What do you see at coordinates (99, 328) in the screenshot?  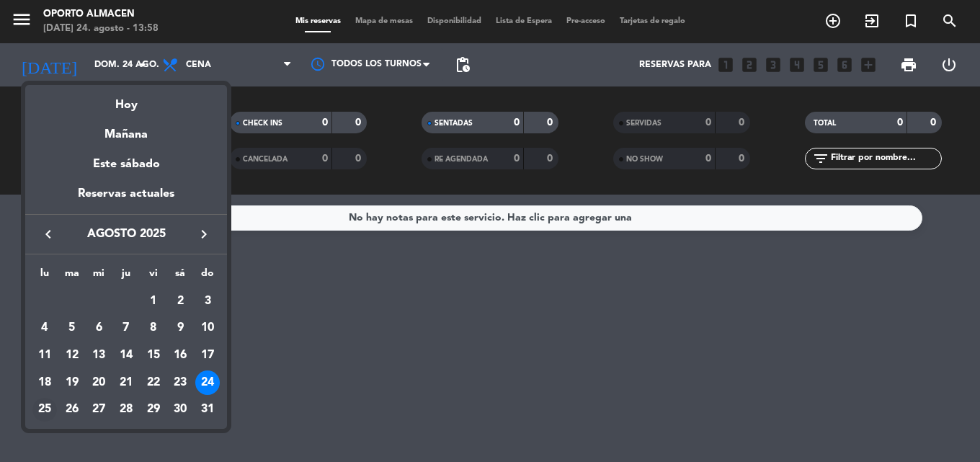 I see `div: 6` at bounding box center [99, 328].